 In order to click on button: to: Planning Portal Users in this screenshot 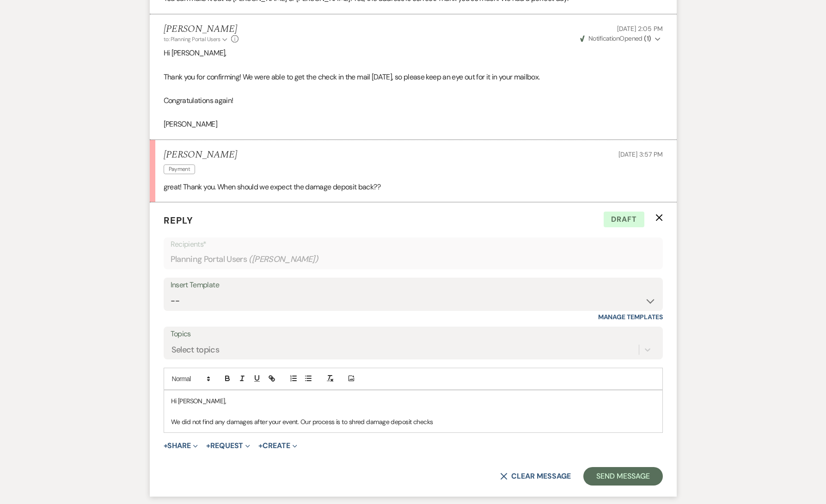, I will do `click(196, 39)`.